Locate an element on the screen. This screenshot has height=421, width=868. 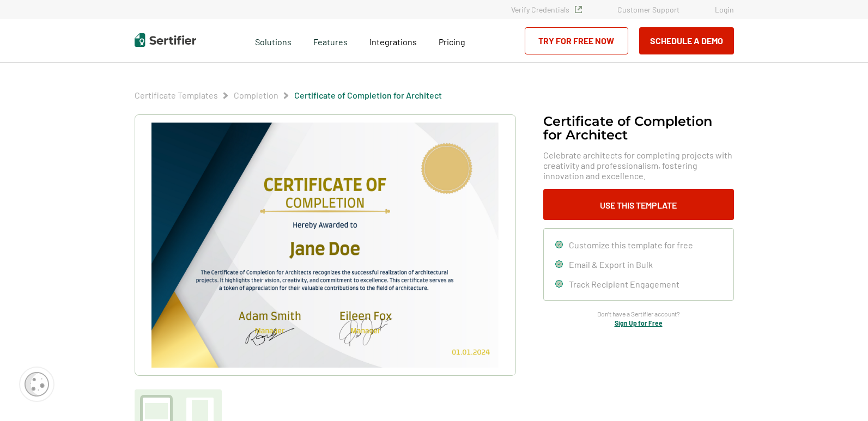
a: Login is located at coordinates (724, 9).